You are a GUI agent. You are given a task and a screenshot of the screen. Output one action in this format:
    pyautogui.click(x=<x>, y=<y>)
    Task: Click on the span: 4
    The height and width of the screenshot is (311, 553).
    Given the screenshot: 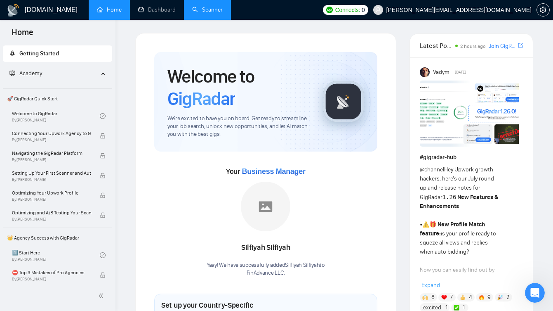 What is the action you would take?
    pyautogui.click(x=471, y=297)
    